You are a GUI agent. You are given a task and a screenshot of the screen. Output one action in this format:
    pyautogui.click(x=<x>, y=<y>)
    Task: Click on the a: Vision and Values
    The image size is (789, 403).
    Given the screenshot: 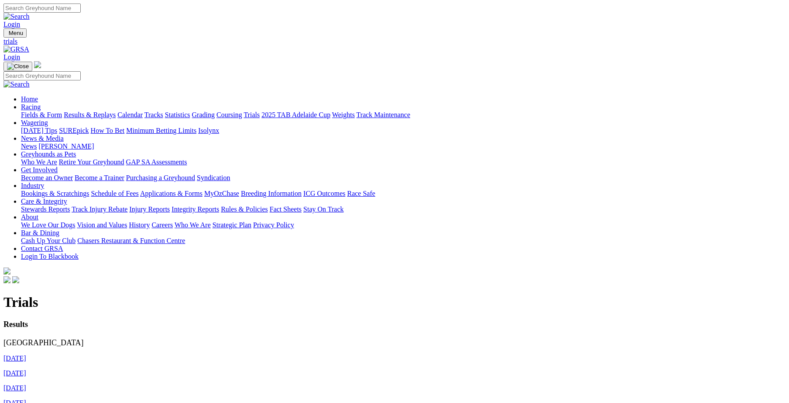 What is the action you would take?
    pyautogui.click(x=102, y=224)
    